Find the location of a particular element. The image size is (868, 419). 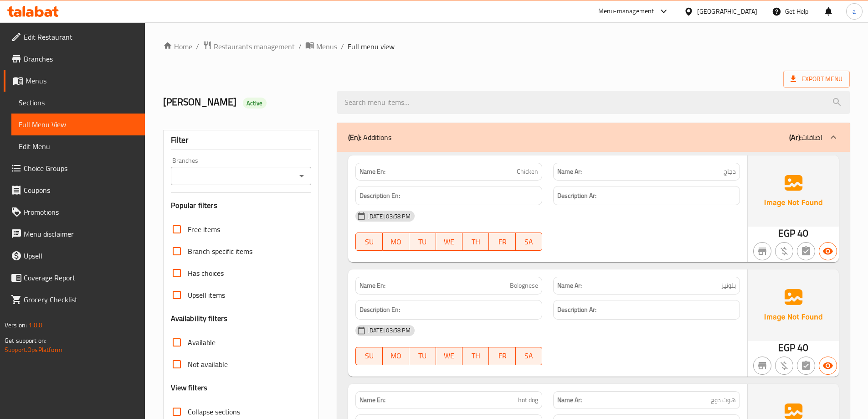

p: اضافات is located at coordinates (805, 137).